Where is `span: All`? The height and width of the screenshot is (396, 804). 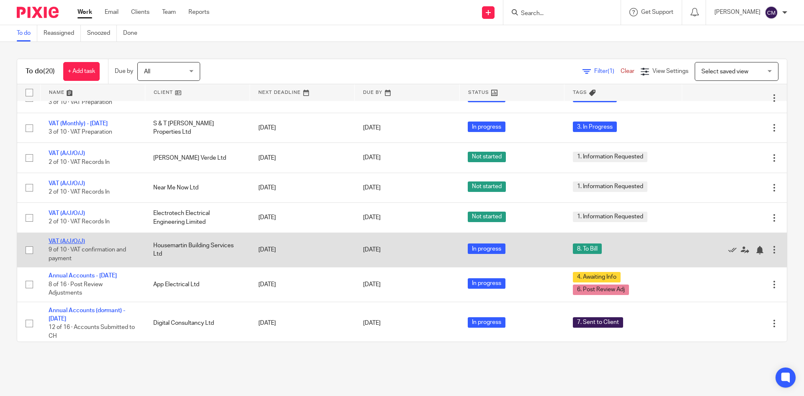
span: All is located at coordinates (147, 72).